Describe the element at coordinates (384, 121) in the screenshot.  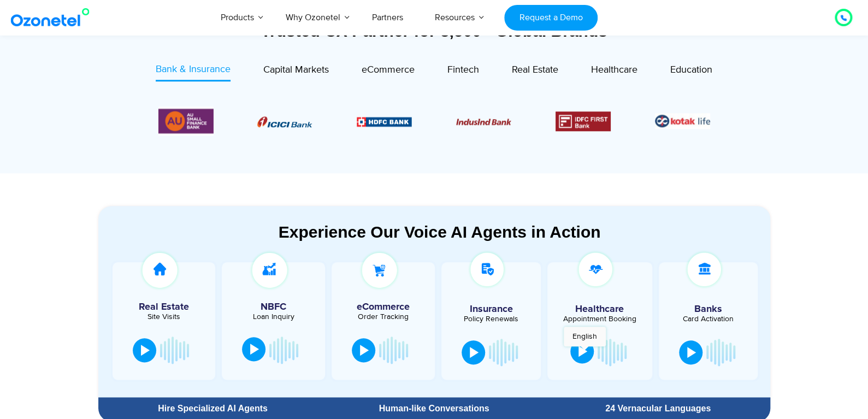
I see `img: Picture9.png` at that location.